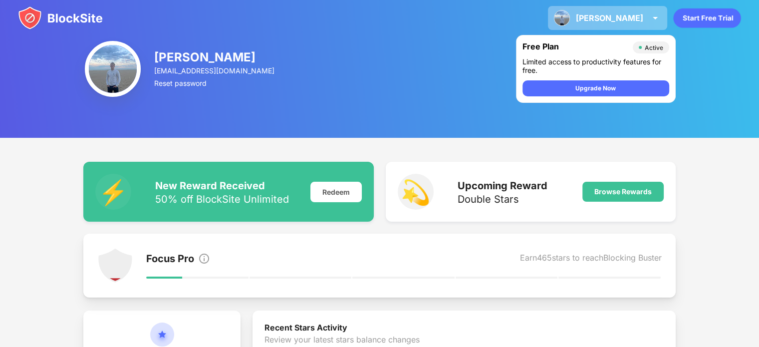  What do you see at coordinates (222, 186) in the screenshot?
I see `div: New Reward Received` at bounding box center [222, 186].